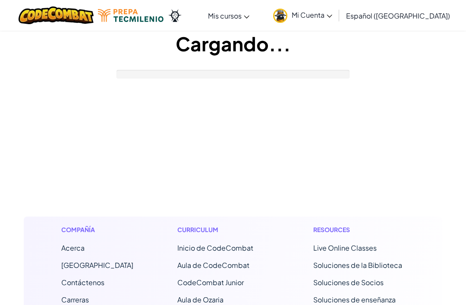 The image size is (466, 305). I want to click on a: Aula de Ozaria, so click(200, 299).